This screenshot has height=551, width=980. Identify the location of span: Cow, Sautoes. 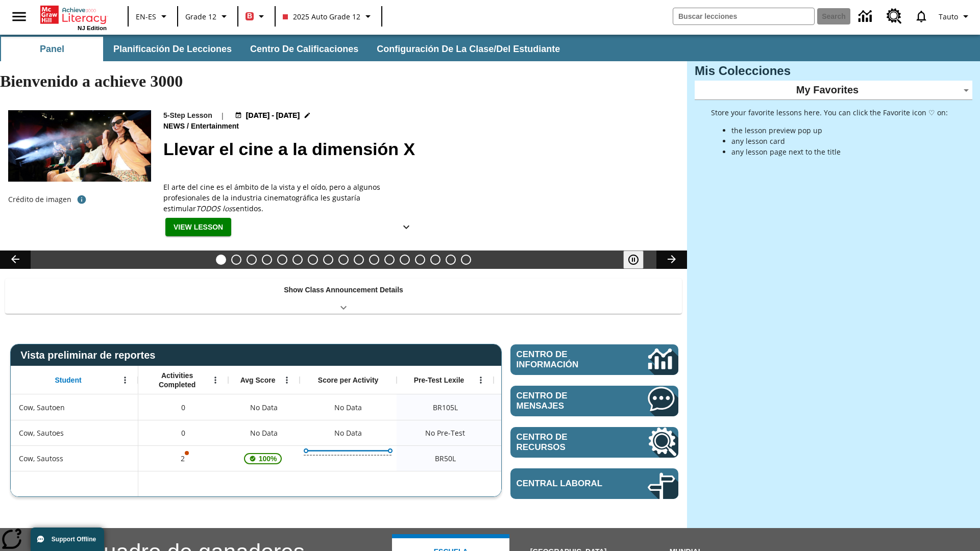
(41, 433).